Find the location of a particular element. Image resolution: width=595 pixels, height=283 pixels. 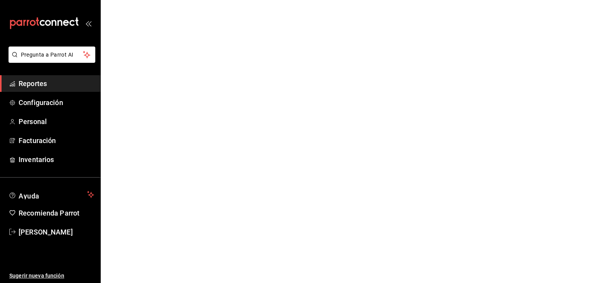

span: Inventarios is located at coordinates (56, 159).